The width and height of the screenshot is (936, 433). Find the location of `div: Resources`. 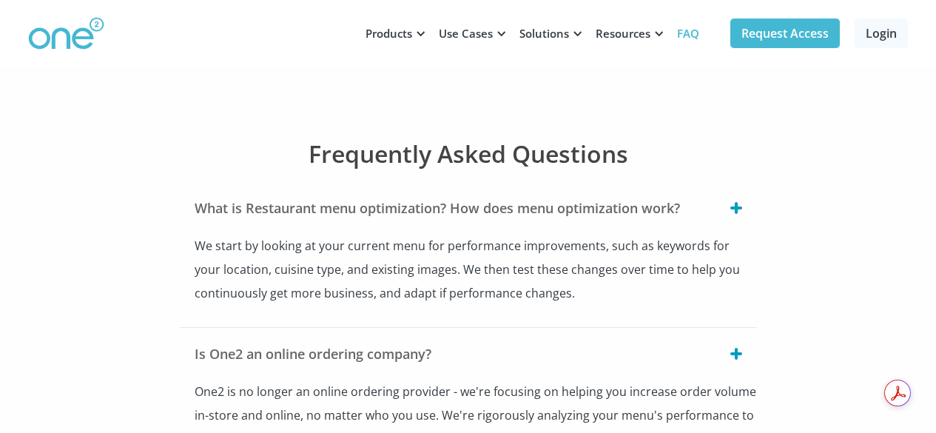

div: Resources is located at coordinates (623, 33).